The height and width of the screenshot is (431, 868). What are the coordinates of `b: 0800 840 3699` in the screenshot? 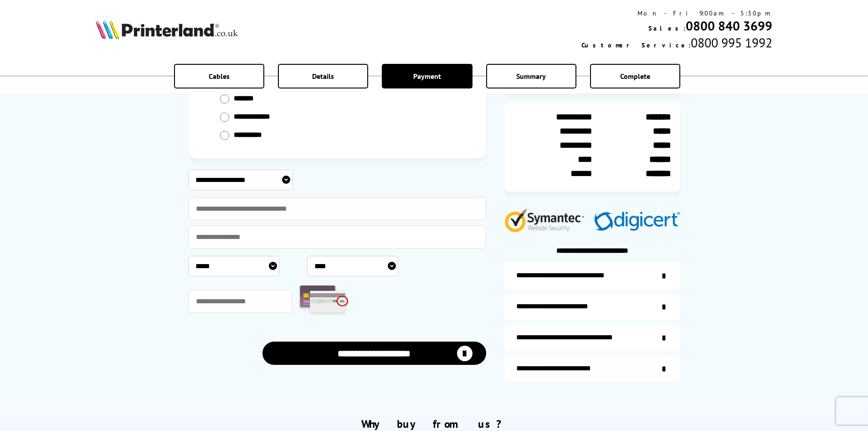 It's located at (729, 25).